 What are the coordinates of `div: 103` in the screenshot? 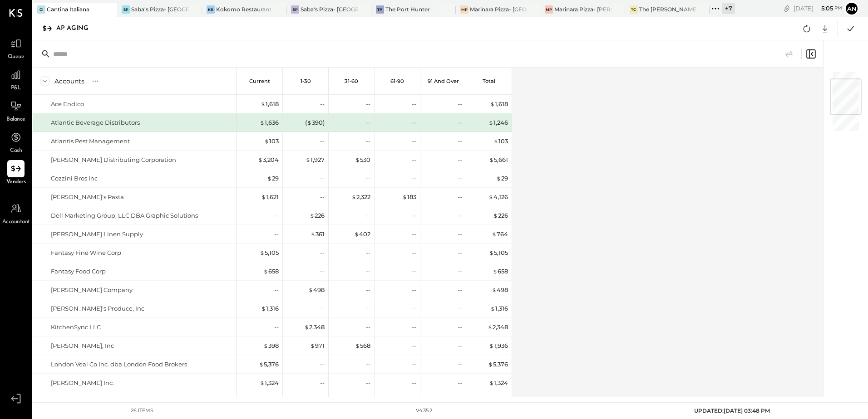 It's located at (501, 141).